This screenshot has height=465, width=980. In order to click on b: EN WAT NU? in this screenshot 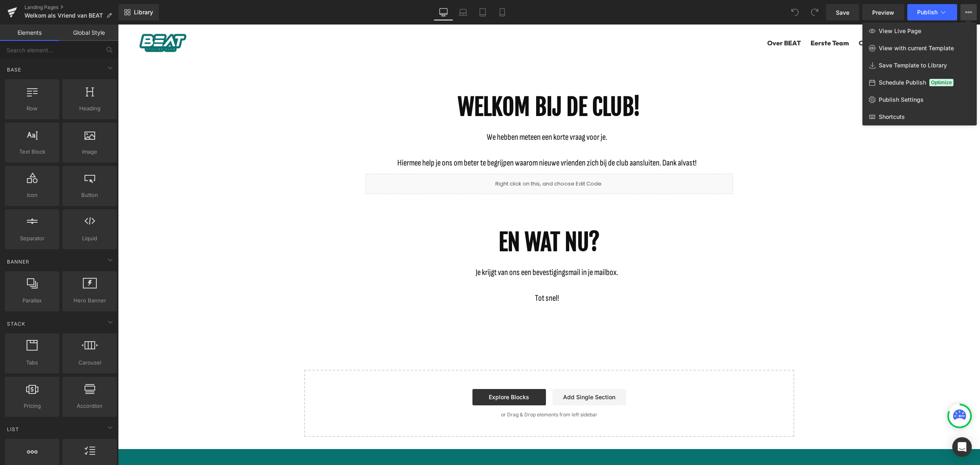, I will do `click(431, 218)`.